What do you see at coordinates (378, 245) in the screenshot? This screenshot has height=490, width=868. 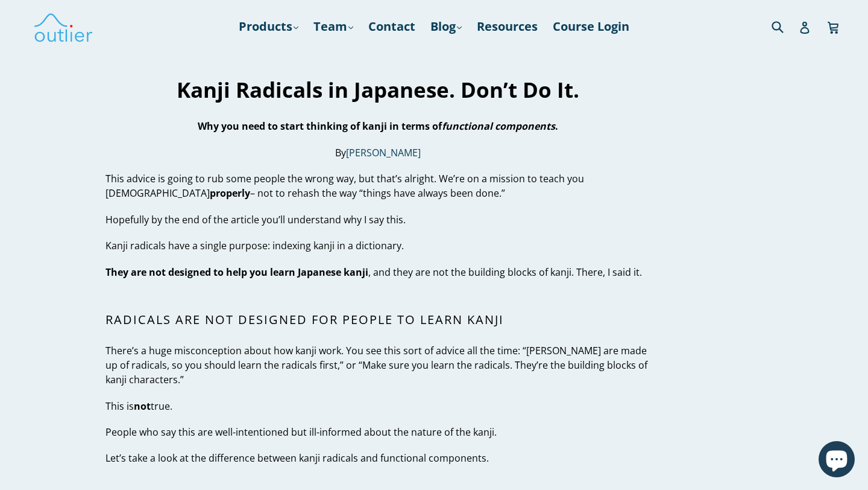 I see `p: Kanji radicals have a single purpose: indexing kanji in a dictionary.` at bounding box center [378, 245].